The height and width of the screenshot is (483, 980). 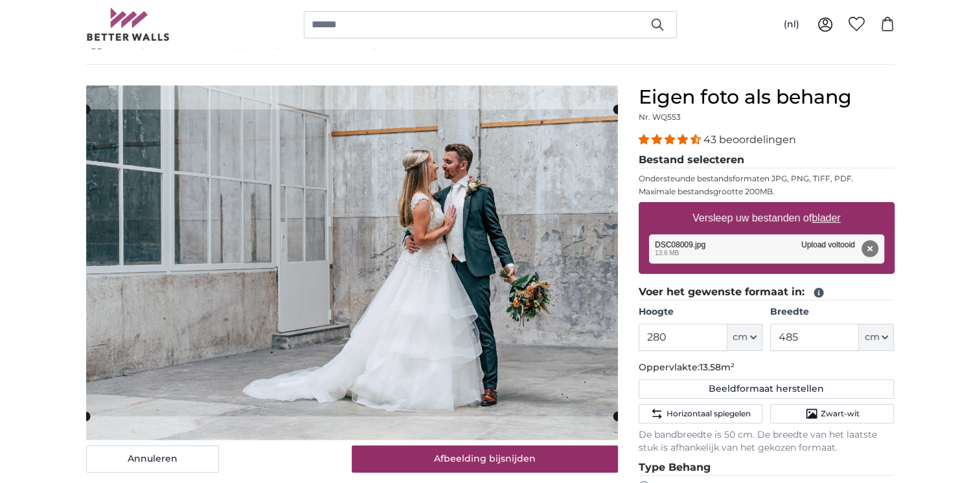 I want to click on p: Ondersteunde bestandsformaten JPG, PNG, TIFF, PDF., so click(x=766, y=179).